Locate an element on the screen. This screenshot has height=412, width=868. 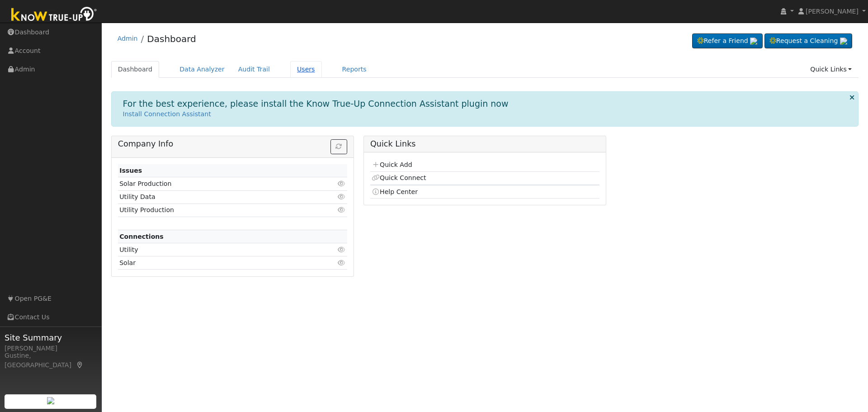
strong: Issues is located at coordinates (130, 171).